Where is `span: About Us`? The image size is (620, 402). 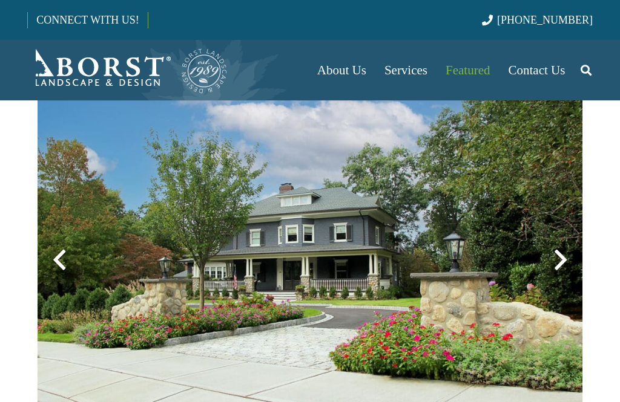 span: About Us is located at coordinates (341, 70).